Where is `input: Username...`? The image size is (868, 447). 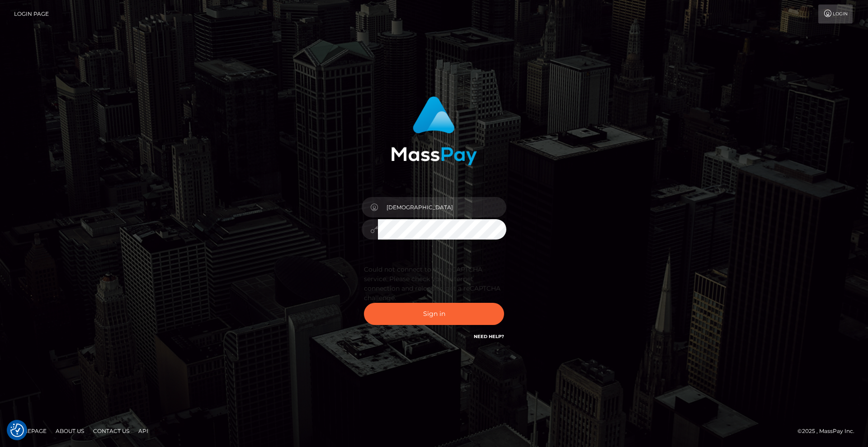 input: Username... is located at coordinates (442, 207).